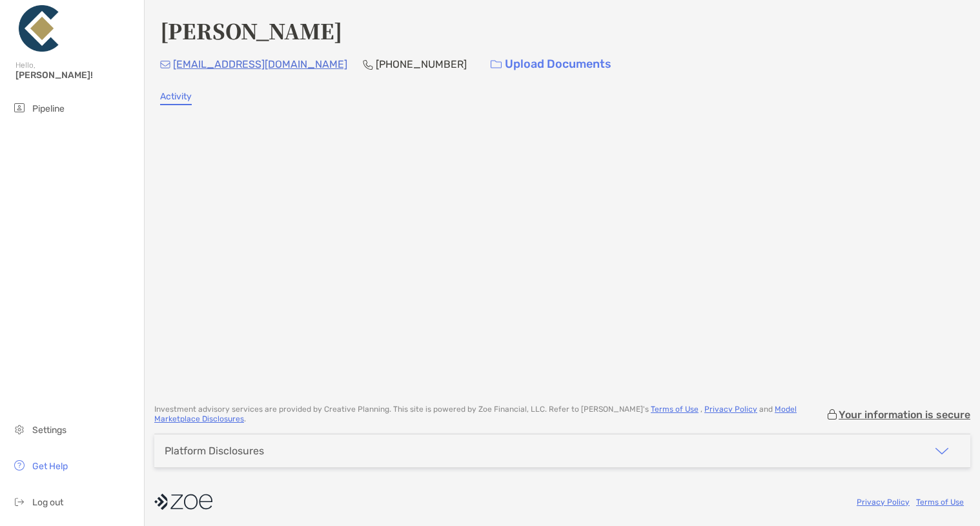 Image resolution: width=980 pixels, height=526 pixels. What do you see at coordinates (490, 414) in the screenshot?
I see `p: Investment advisory services are provided by Creative Planning . This site is powered by Zoe Fina...` at bounding box center [490, 414].